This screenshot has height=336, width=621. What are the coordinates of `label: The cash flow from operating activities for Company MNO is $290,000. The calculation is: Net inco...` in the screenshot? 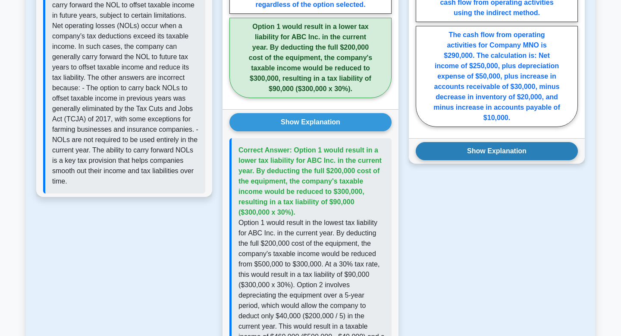 It's located at (497, 76).